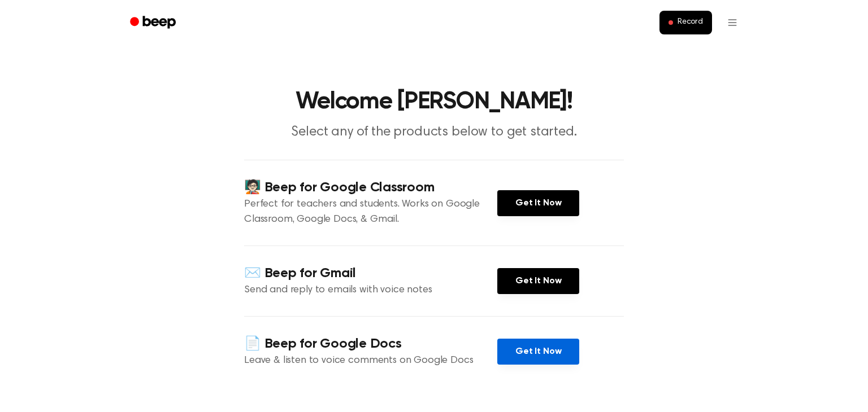  What do you see at coordinates (370, 273) in the screenshot?
I see `h4: ✉️ Beep for Gmail` at bounding box center [370, 273].